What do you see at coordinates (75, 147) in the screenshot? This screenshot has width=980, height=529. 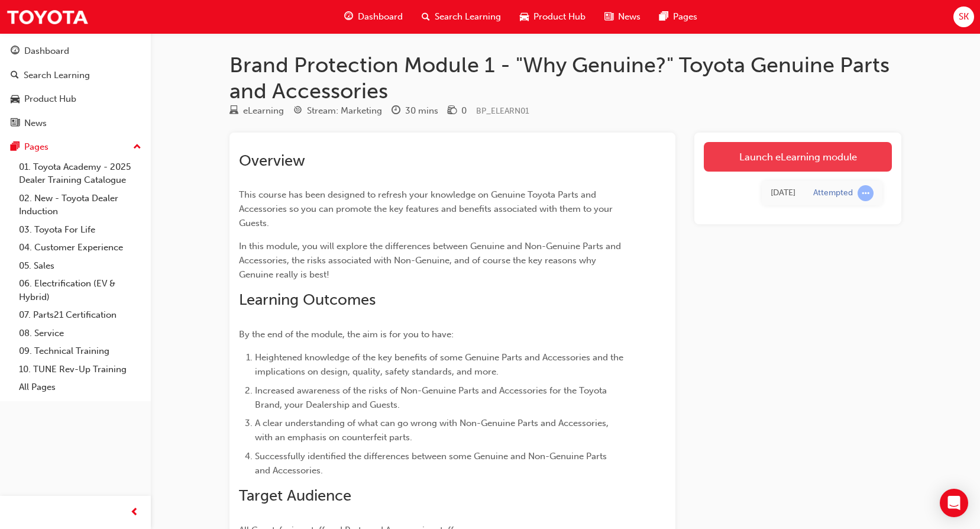 I see `button: Pages` at bounding box center [75, 147].